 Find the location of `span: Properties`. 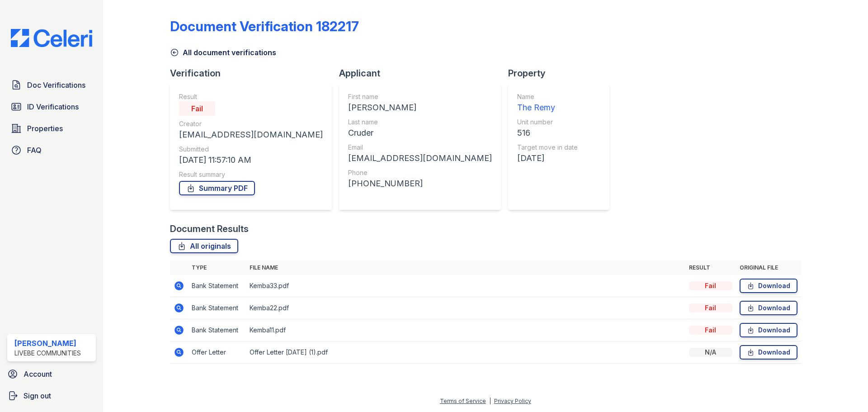

span: Properties is located at coordinates (45, 129).